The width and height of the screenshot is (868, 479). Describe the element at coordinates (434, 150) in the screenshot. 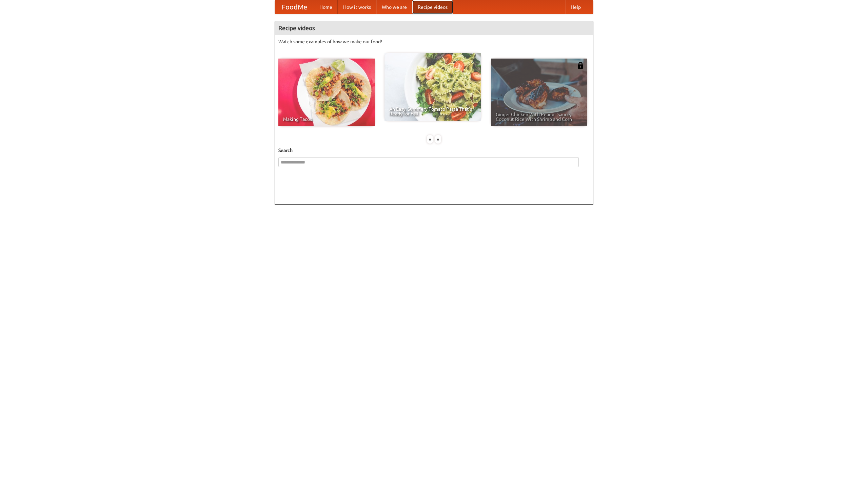

I see `h5: Search` at that location.